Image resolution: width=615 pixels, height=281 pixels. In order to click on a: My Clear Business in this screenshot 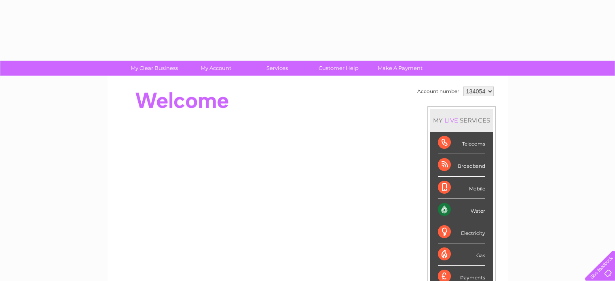, I will do `click(154, 68)`.